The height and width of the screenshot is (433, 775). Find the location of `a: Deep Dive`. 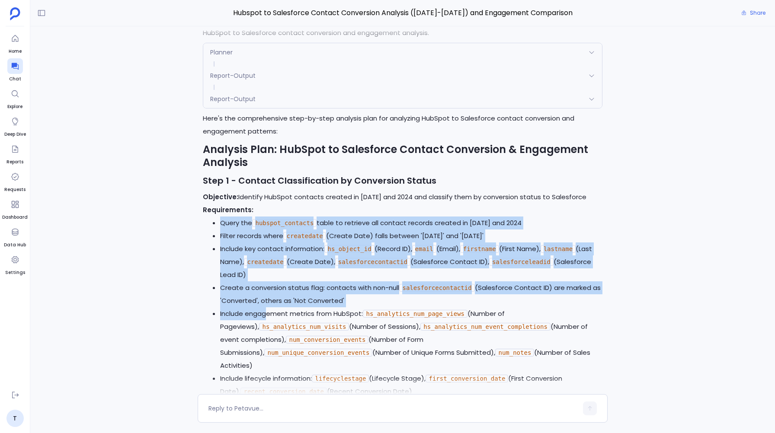

a: Deep Dive is located at coordinates (15, 126).